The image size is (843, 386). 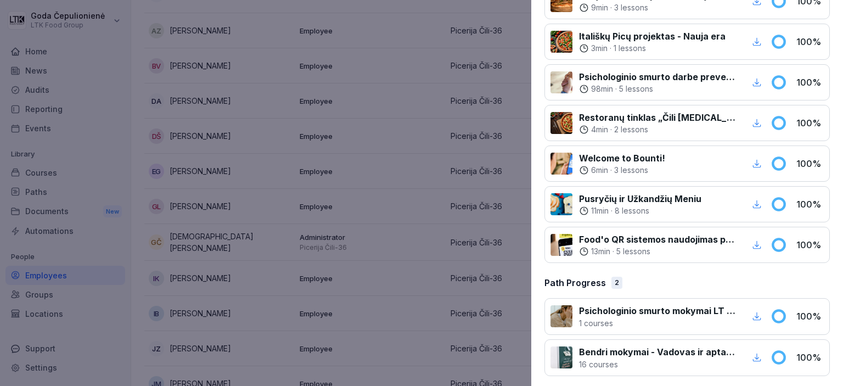 I want to click on p: Psichologinio smurto darbe prevencijos mokymai, so click(x=658, y=77).